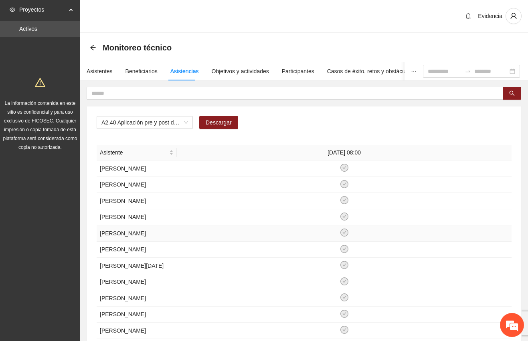 This screenshot has width=528, height=341. Describe the element at coordinates (40, 125) in the screenshot. I see `span: La información contenida en este sitio es confidencial y para uso exclusivo de FICOSEC. Cualquier...` at that location.